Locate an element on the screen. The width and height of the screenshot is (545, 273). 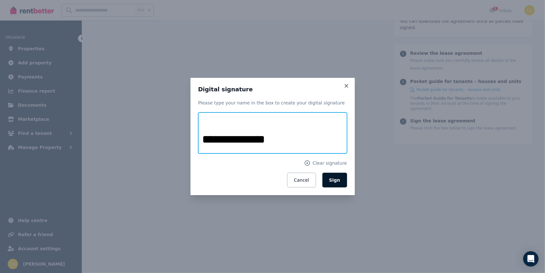
button: Sign is located at coordinates (335, 180).